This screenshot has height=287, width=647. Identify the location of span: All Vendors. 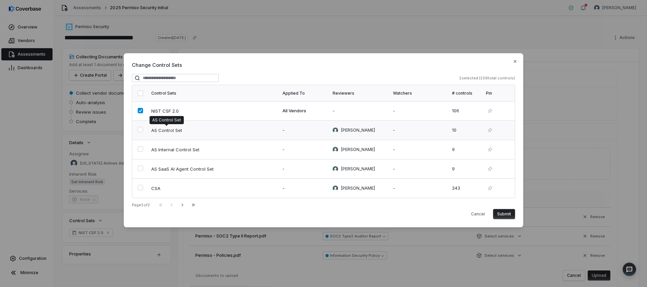
(294, 111).